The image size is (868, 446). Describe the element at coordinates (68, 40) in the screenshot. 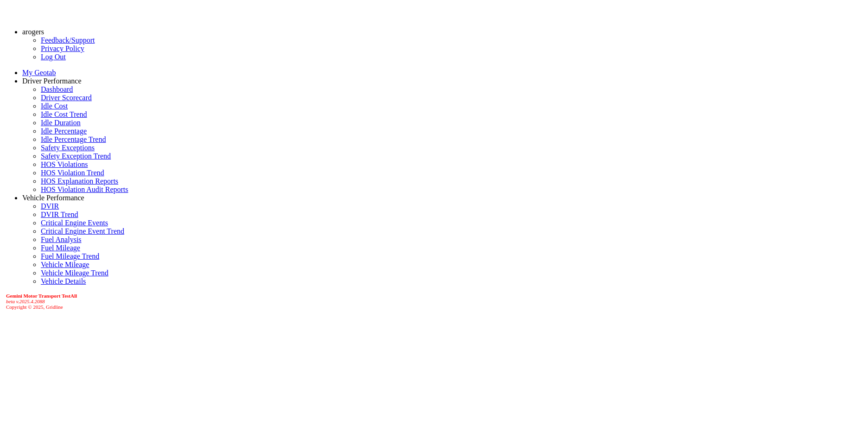

I see `a: Feedback/Support` at that location.